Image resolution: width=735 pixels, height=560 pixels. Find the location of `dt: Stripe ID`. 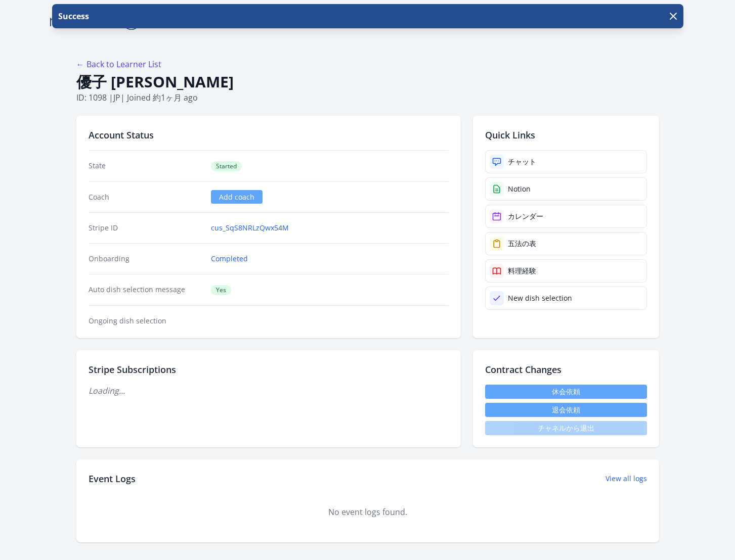

dt: Stripe ID is located at coordinates (145, 228).